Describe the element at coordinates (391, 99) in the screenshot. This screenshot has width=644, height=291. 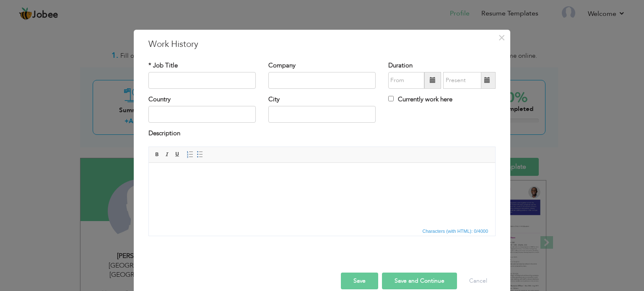
I see `input: Currently work here` at that location.